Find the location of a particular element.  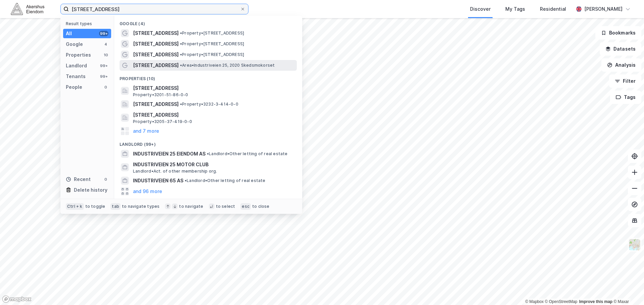

span: Property • 3232-3-414-0-0 is located at coordinates (209, 104).